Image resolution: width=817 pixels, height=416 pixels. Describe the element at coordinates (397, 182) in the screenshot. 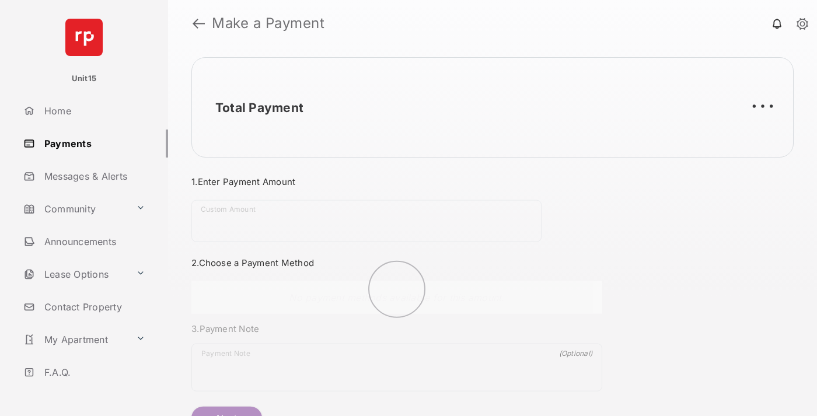

I see `h3: 1. Enter Payment Amount` at that location.